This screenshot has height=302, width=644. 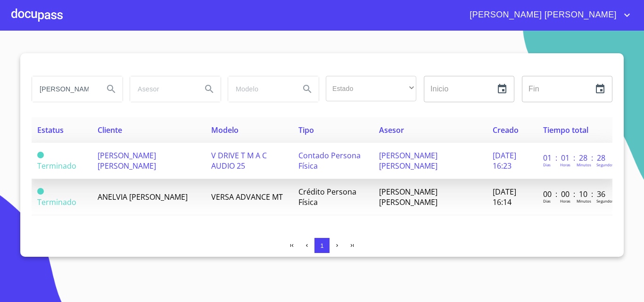 I want to click on button: 1, so click(x=322, y=246).